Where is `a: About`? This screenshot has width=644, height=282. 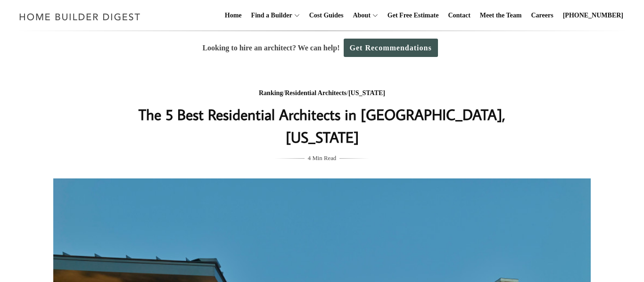
a: About is located at coordinates (359, 16).